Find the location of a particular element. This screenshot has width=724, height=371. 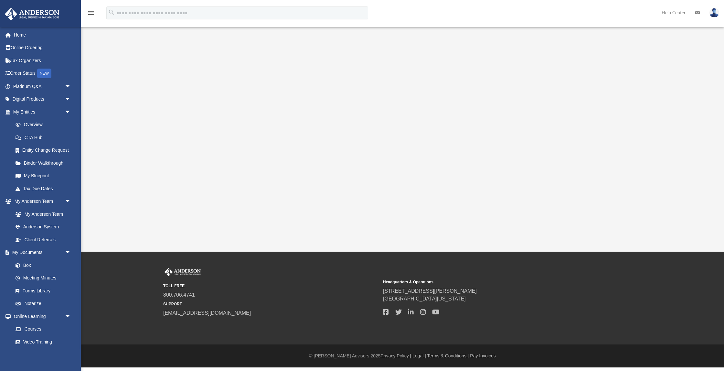

div: NEW is located at coordinates (44, 73).